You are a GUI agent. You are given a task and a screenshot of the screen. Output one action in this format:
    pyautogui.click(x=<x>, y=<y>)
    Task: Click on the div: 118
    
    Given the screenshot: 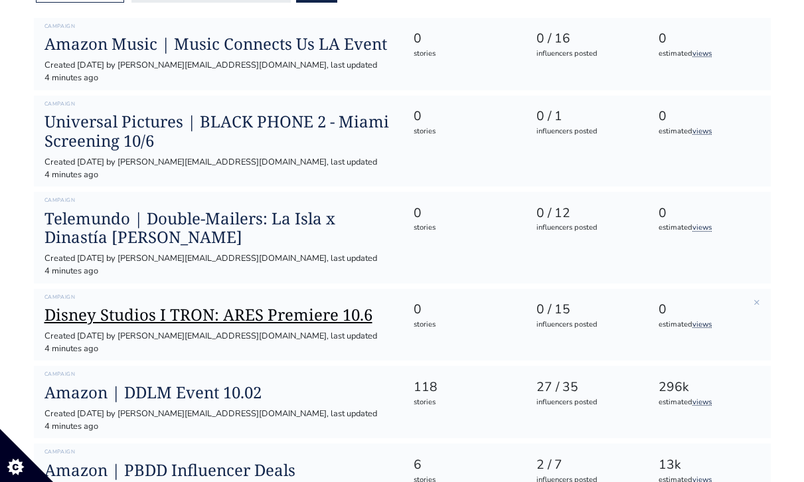 What is the action you would take?
    pyautogui.click(x=463, y=387)
    